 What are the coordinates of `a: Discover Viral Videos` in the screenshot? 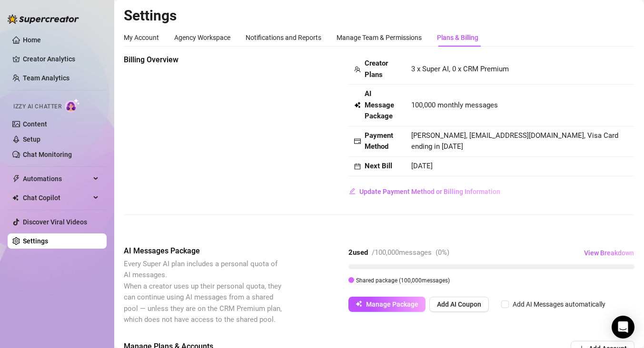 It's located at (55, 222).